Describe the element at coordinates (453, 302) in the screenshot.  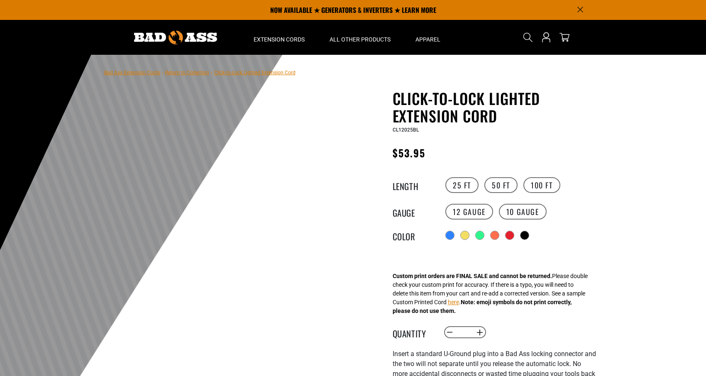
I see `button: here` at that location.